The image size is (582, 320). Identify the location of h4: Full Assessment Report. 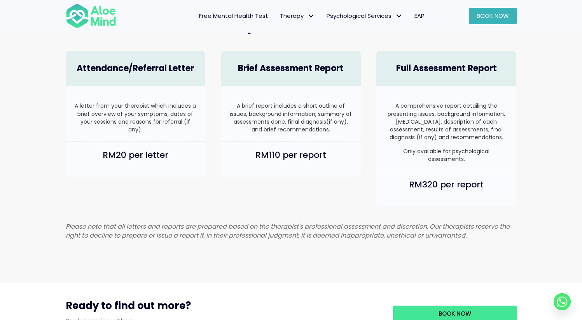
(446, 68).